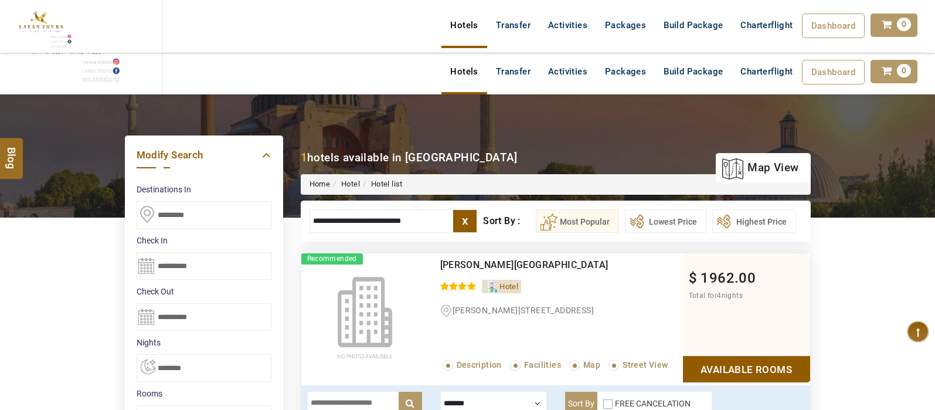  I want to click on a: Build Package, so click(693, 25).